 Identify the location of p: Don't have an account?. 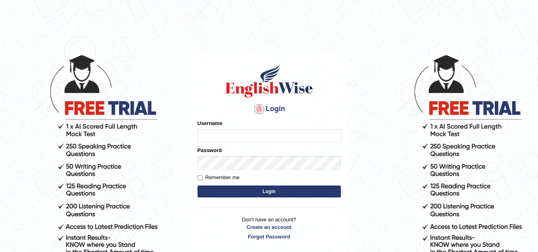
(269, 228).